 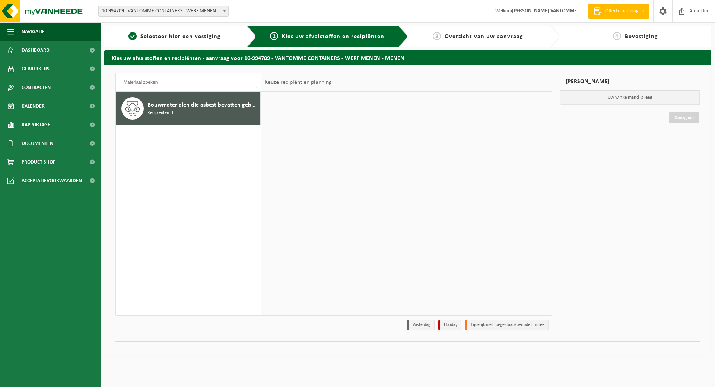 What do you see at coordinates (33, 32) in the screenshot?
I see `span: Navigatie` at bounding box center [33, 32].